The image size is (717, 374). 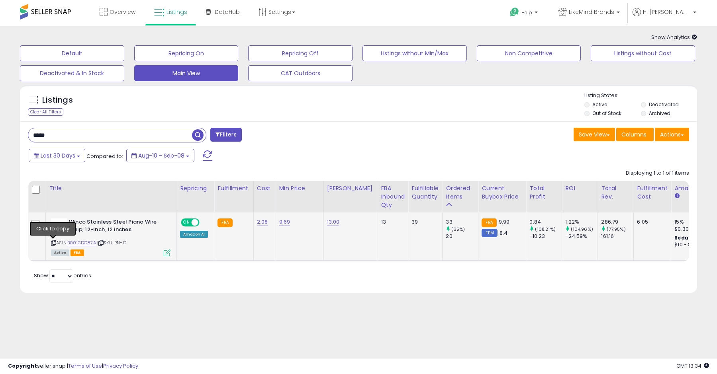 What do you see at coordinates (652, 193) in the screenshot?
I see `div: Fulfillment Cost` at bounding box center [652, 193].